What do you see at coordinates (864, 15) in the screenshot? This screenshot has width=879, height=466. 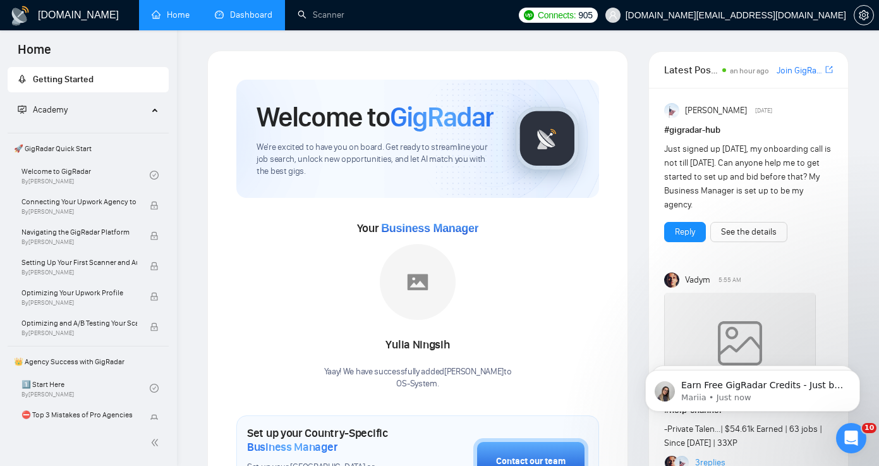 I see `span: setting` at bounding box center [864, 15].